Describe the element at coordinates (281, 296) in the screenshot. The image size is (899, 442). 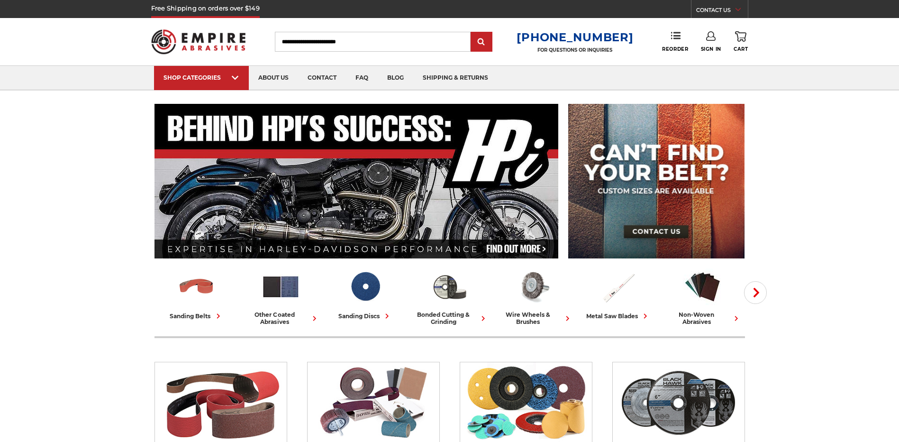
I see `a: other coated abrasives` at that location.